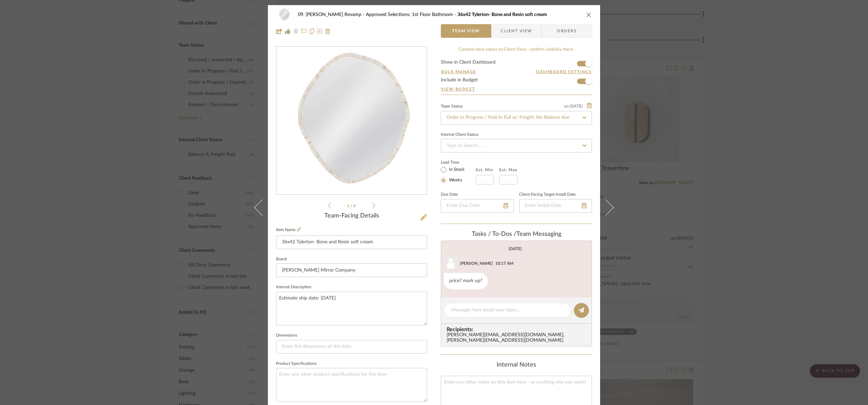 Image resolution: width=868 pixels, height=405 pixels. What do you see at coordinates (352, 121) in the screenshot?
I see `div: 0` at bounding box center [352, 121].